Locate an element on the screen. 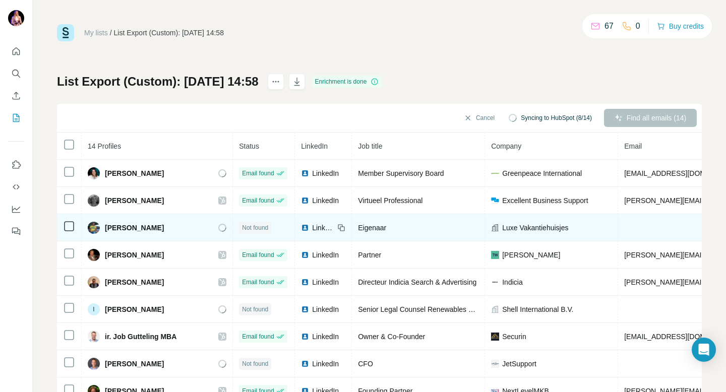 The height and width of the screenshot is (392, 726). span: CFO is located at coordinates (365, 364).